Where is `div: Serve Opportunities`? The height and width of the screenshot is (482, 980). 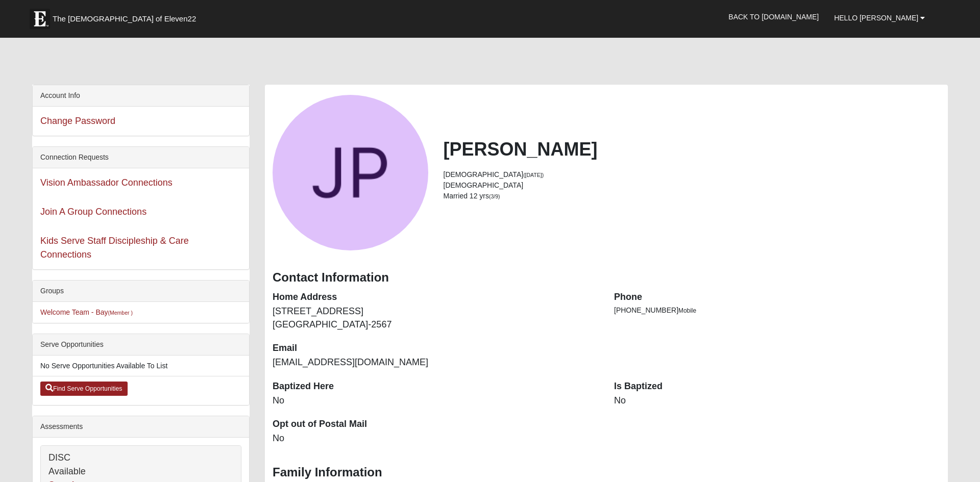
div: Serve Opportunities is located at coordinates (141, 345).